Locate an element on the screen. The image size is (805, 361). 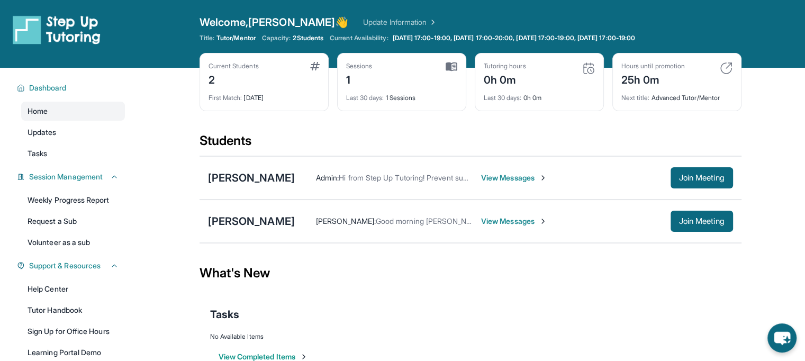
span: Tutor/Mentor is located at coordinates (236, 38).